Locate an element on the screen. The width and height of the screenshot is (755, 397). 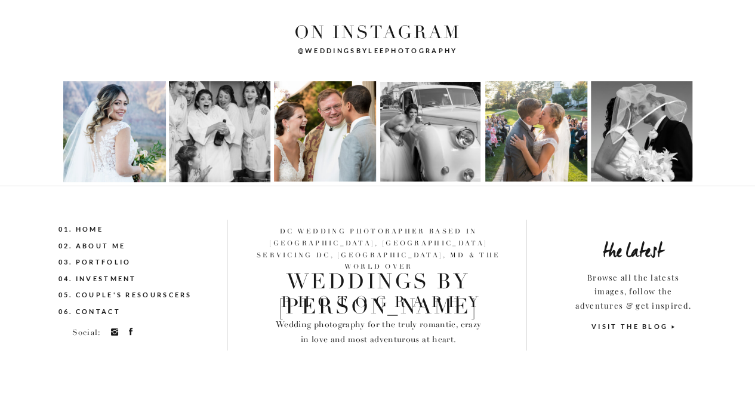
a: 01. Home is located at coordinates (116, 230).